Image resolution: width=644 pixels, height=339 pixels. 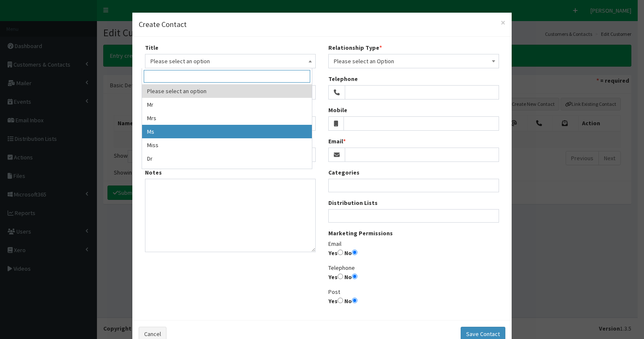 I want to click on label: Marketing Permissions, so click(x=360, y=233).